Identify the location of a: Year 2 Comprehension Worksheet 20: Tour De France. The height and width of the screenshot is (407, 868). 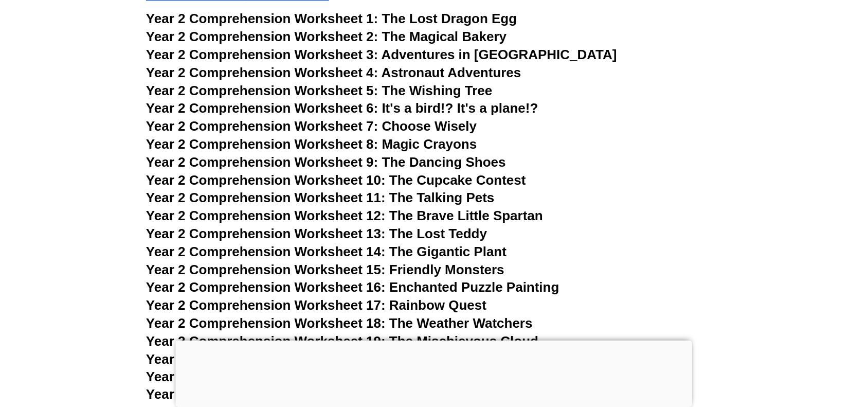
(316, 359).